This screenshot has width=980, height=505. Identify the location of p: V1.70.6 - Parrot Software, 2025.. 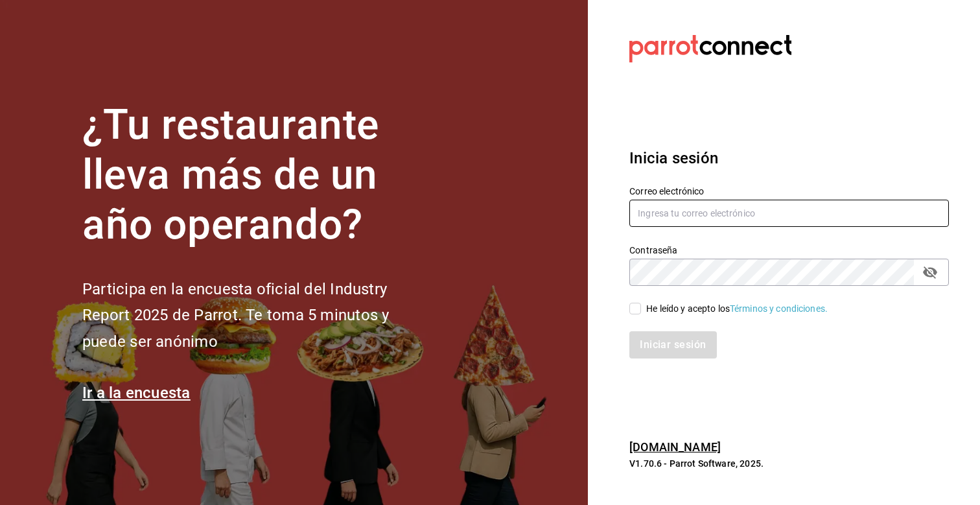
(789, 463).